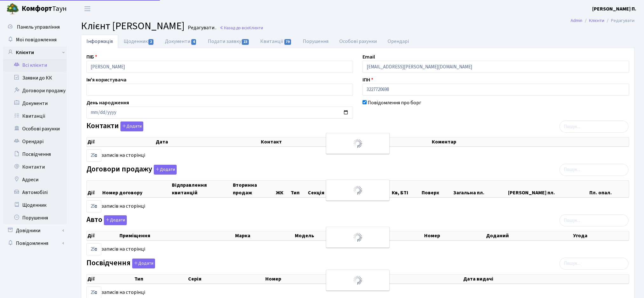 The height and width of the screenshot is (298, 644). Describe the element at coordinates (609, 189) in the screenshot. I see `th: Пл. опал.` at that location.